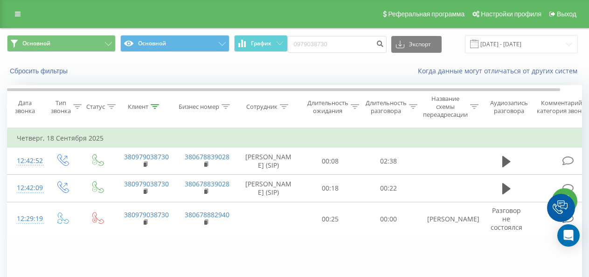 This screenshot has width=589, height=277. I want to click on span: Выход, so click(567, 14).